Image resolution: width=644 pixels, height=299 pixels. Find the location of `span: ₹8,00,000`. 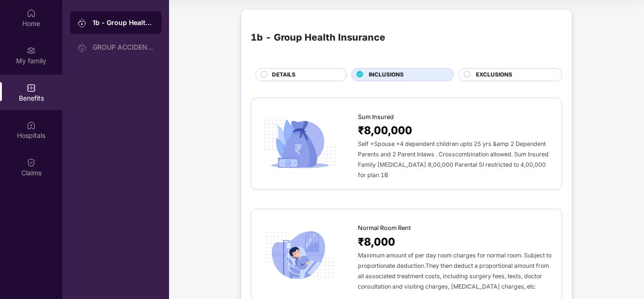

span: ₹8,00,000 is located at coordinates (385, 130).